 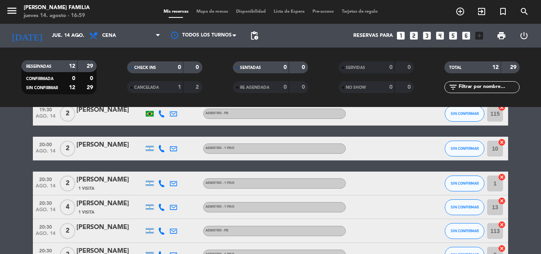 I want to click on i: looks_4, so click(x=440, y=36).